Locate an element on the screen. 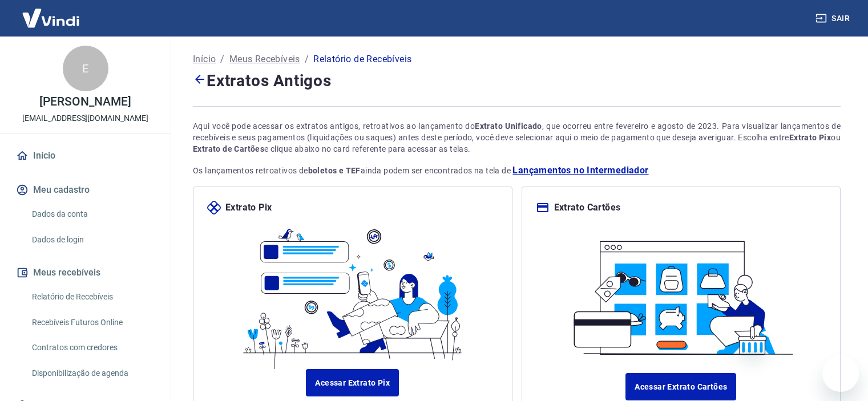 This screenshot has height=401, width=868. p: Extrato Pix is located at coordinates (248, 208).